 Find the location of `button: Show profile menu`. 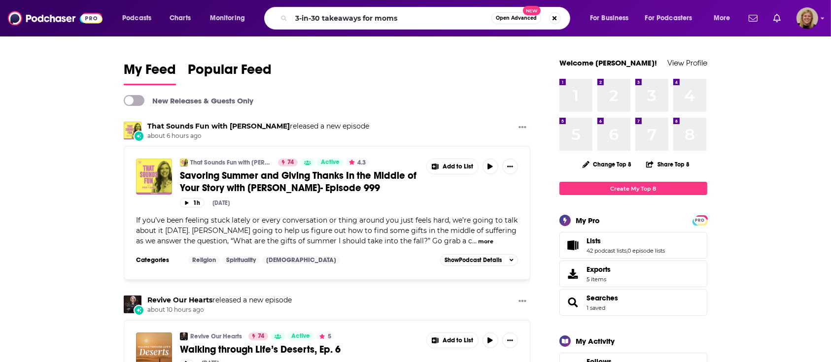

button: Show profile menu is located at coordinates (807, 18).